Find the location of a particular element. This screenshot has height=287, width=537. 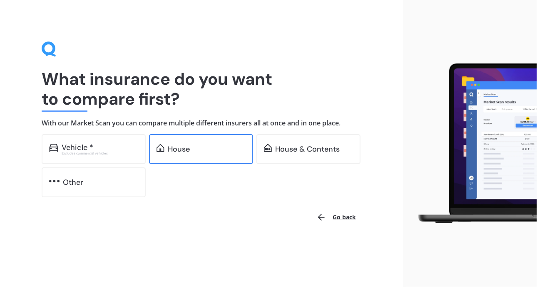

img: home-and-contents.b802091223b8502ef2dd.svg is located at coordinates (267, 148).